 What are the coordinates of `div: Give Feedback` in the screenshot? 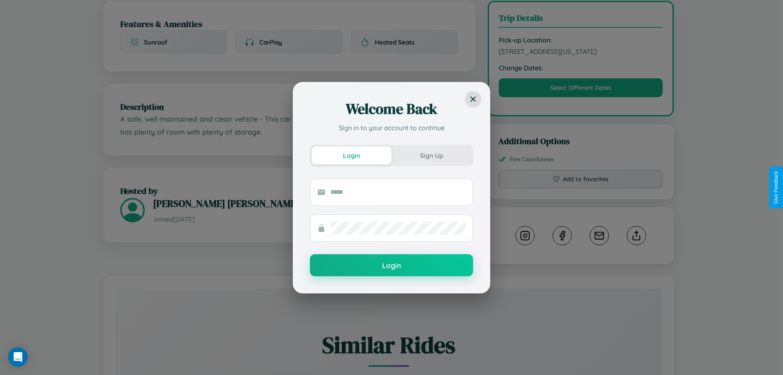 It's located at (776, 187).